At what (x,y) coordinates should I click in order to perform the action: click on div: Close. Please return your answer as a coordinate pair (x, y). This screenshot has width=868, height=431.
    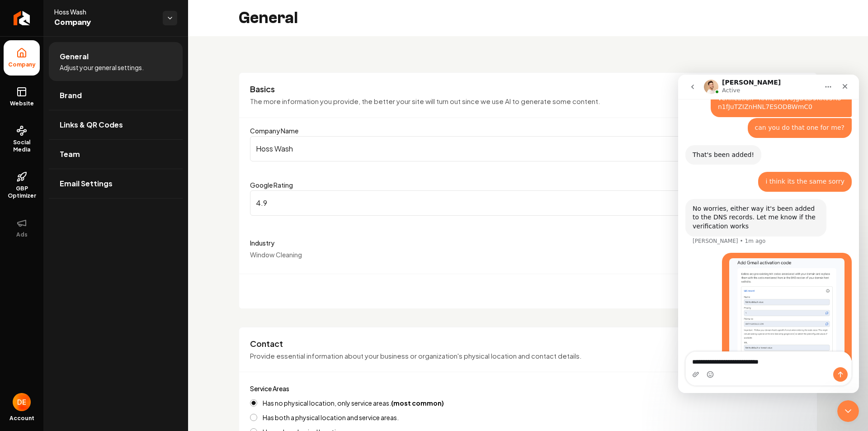
    Looking at the image, I should click on (167, 12).